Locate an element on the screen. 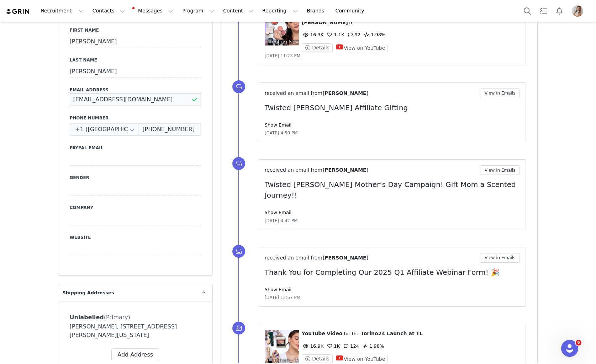 The image size is (596, 364). div: United States is located at coordinates (105, 129).